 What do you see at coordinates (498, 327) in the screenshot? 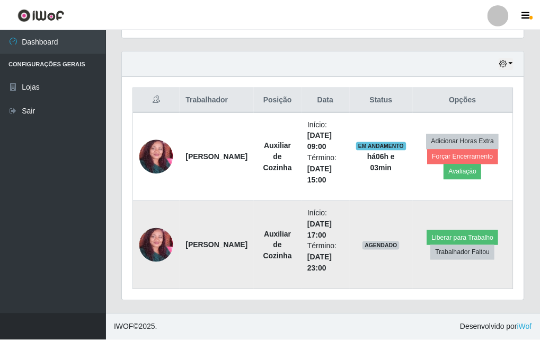
I see `span: Desenvolvido por` at bounding box center [498, 327].